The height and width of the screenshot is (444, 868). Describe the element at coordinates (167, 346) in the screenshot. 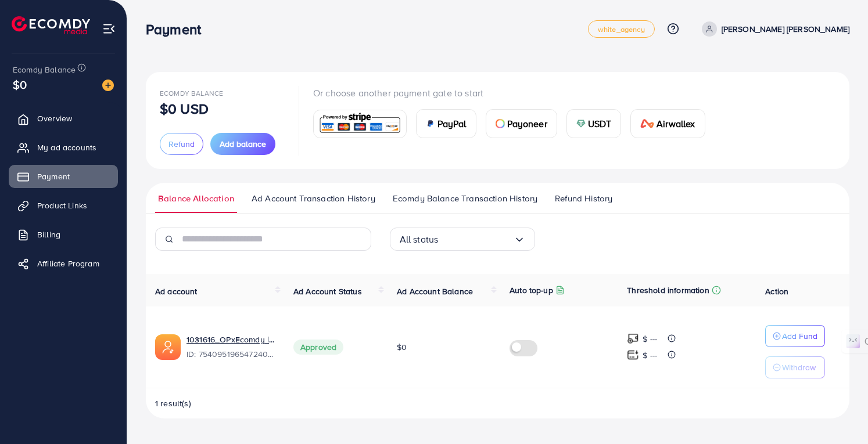

I see `img: ic-ads-acc.e4c84228.svg` at that location.